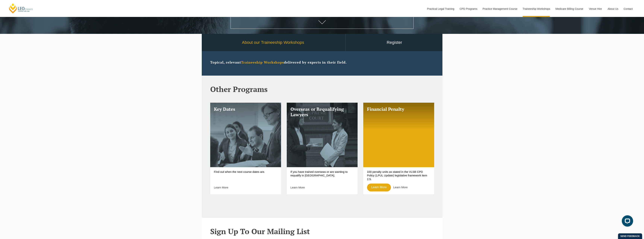 This screenshot has width=644, height=239. What do you see at coordinates (245, 176) in the screenshot?
I see `p: Find out when the next course dates are.` at bounding box center [245, 176].